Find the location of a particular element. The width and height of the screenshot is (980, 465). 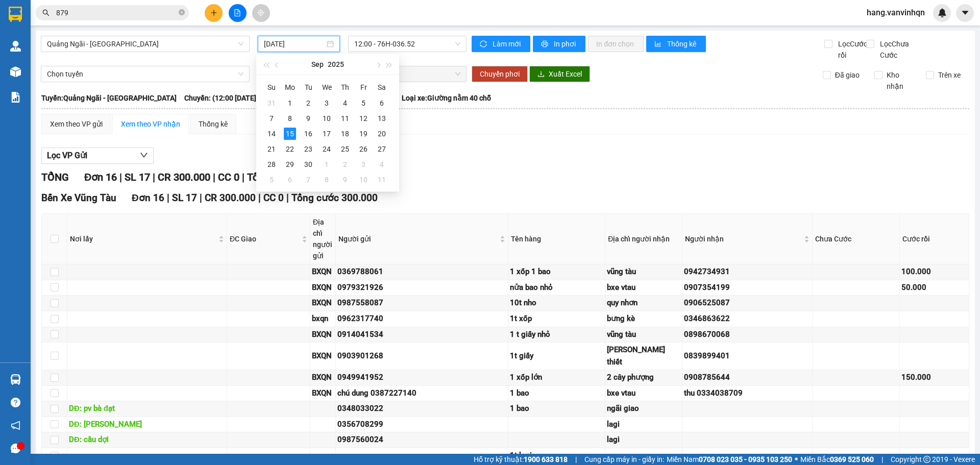

div: 2 is located at coordinates (309, 103).